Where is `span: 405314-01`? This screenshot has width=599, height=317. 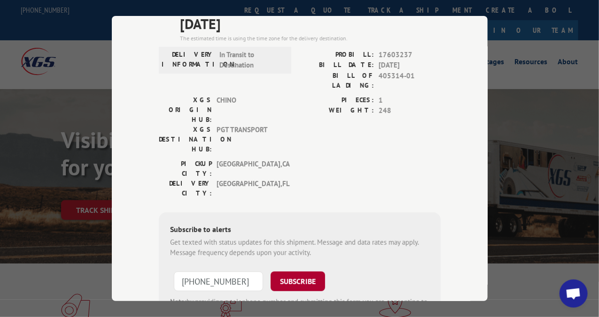 span: 405314-01 is located at coordinates (409, 80).